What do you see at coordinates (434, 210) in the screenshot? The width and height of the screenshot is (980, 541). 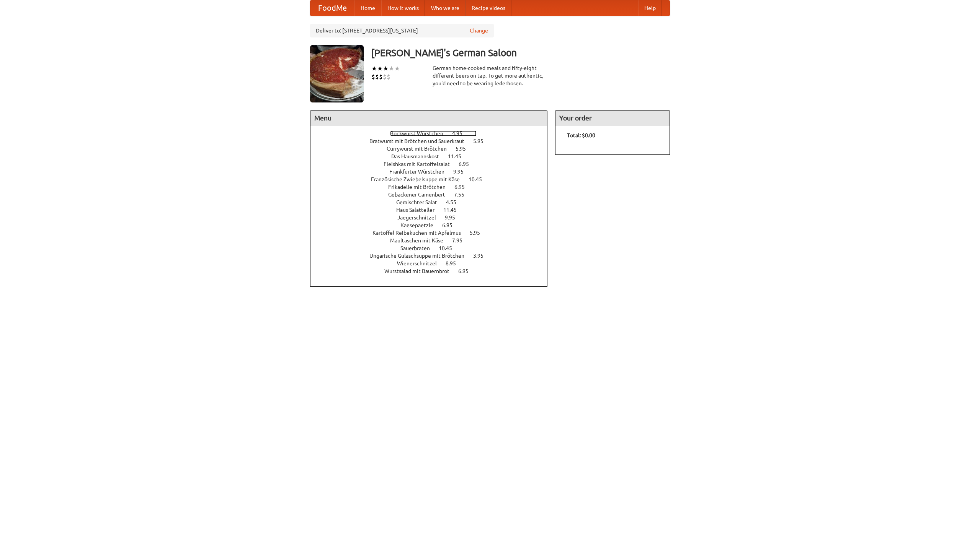 I see `a: Haus Salatteller 11.45` at bounding box center [434, 210].